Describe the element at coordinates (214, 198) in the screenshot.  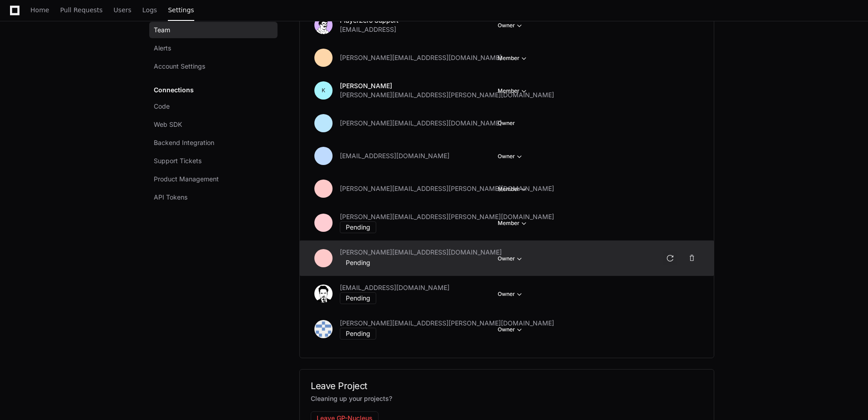
I see `a: API Tokens` at that location.